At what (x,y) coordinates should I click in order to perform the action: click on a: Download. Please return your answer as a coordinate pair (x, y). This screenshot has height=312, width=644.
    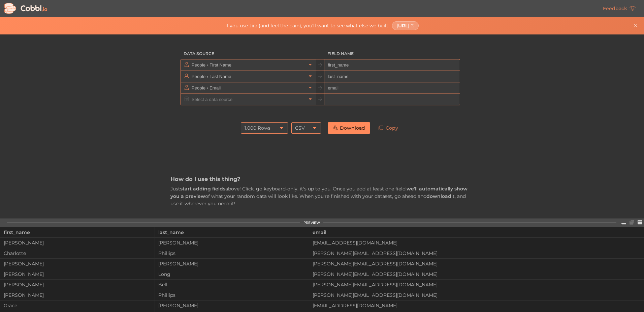
    Looking at the image, I should click on (349, 128).